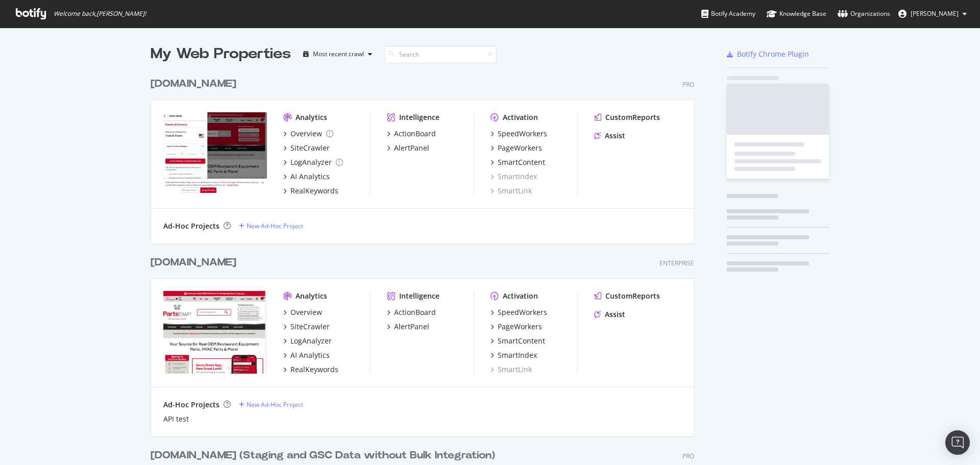  Describe the element at coordinates (338, 54) in the screenshot. I see `button: Most recent crawl` at that location.